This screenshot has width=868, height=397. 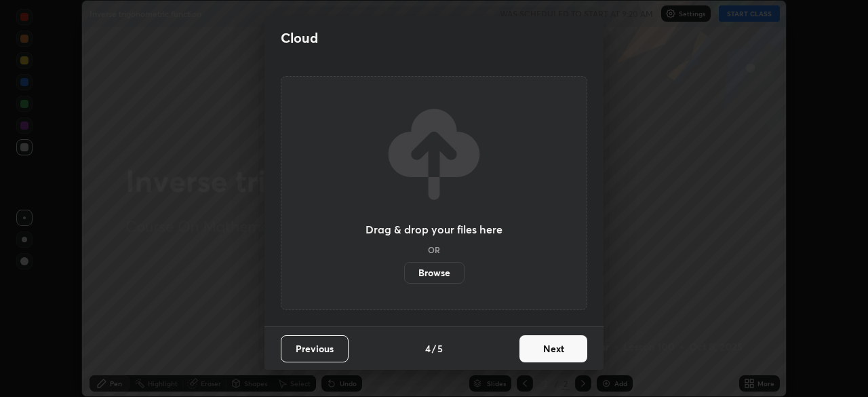 I want to click on h5: OR, so click(x=434, y=250).